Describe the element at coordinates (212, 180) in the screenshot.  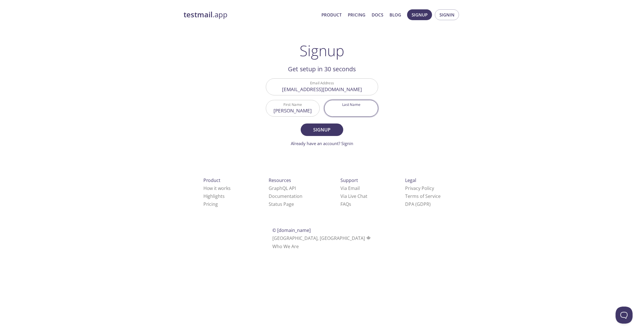
I see `span: Product` at that location.